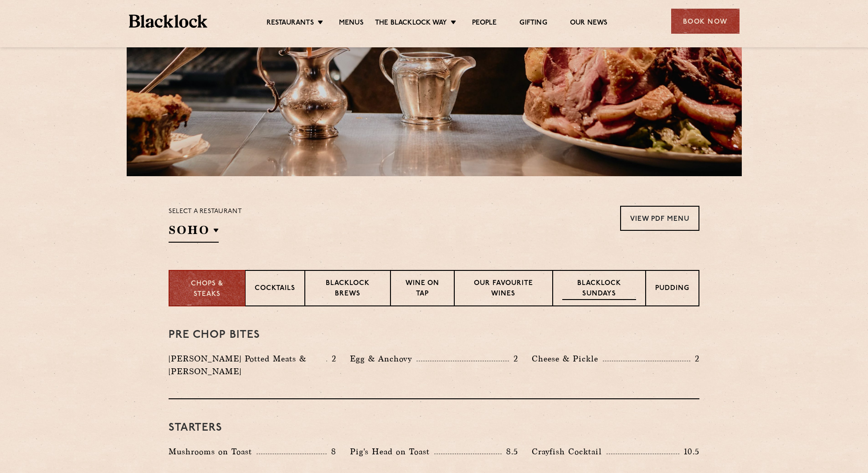 This screenshot has height=473, width=868. What do you see at coordinates (705, 21) in the screenshot?
I see `div: Book Now` at bounding box center [705, 21].